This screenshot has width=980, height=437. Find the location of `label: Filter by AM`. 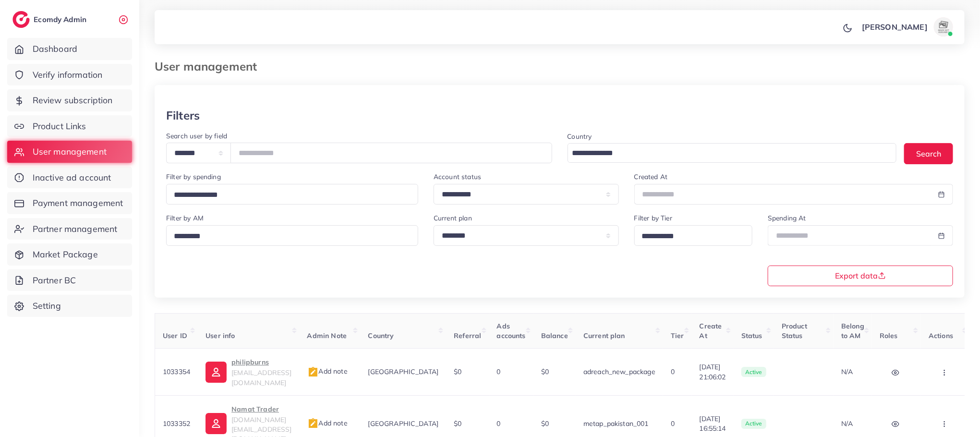

label: Filter by AM is located at coordinates (185, 218).